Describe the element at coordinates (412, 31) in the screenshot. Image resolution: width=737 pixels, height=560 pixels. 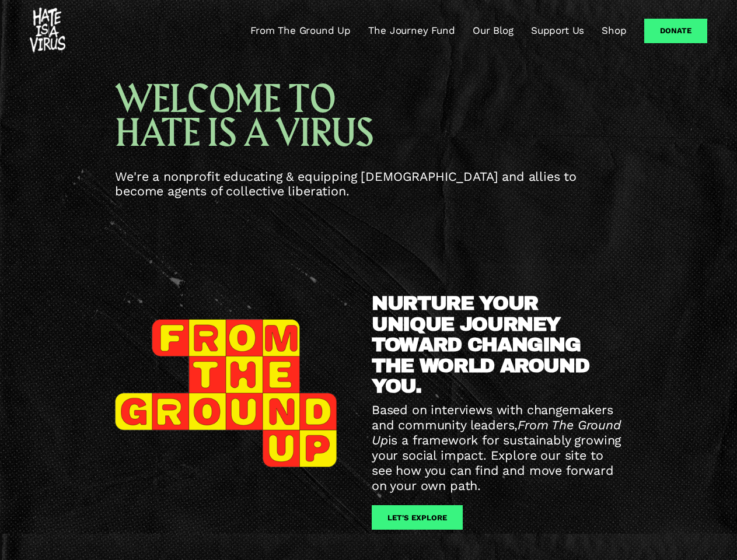
I see `a: The Journey Fund` at that location.